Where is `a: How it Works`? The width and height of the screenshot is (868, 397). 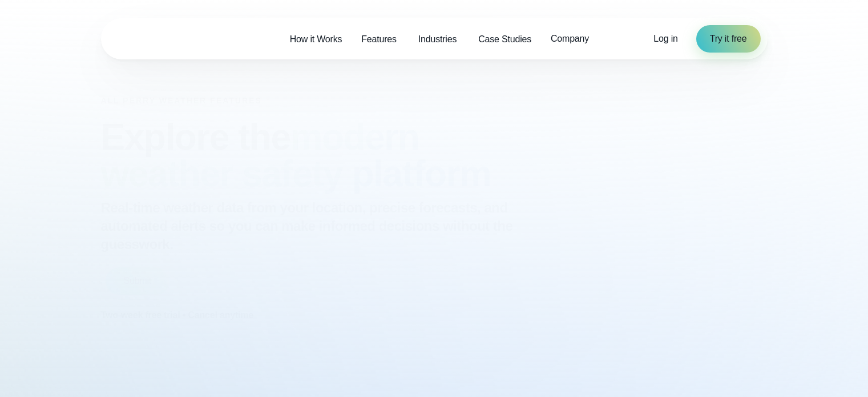 a: How it Works is located at coordinates (317, 39).